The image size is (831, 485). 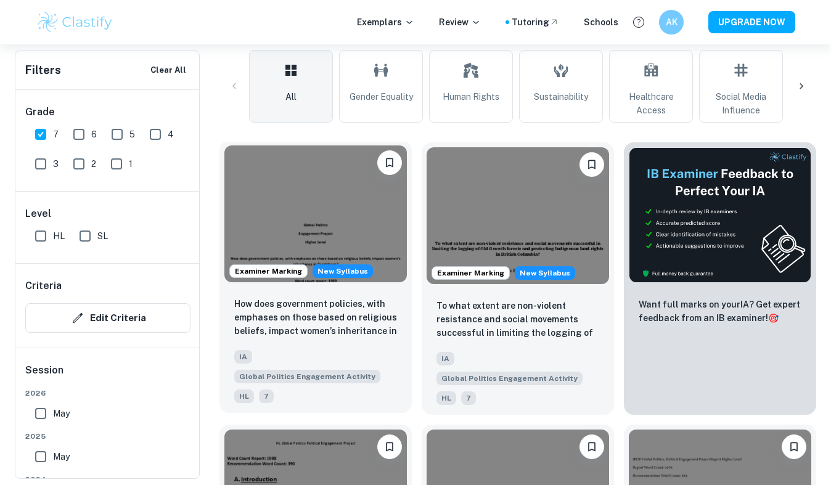 I want to click on h6: Session, so click(x=108, y=375).